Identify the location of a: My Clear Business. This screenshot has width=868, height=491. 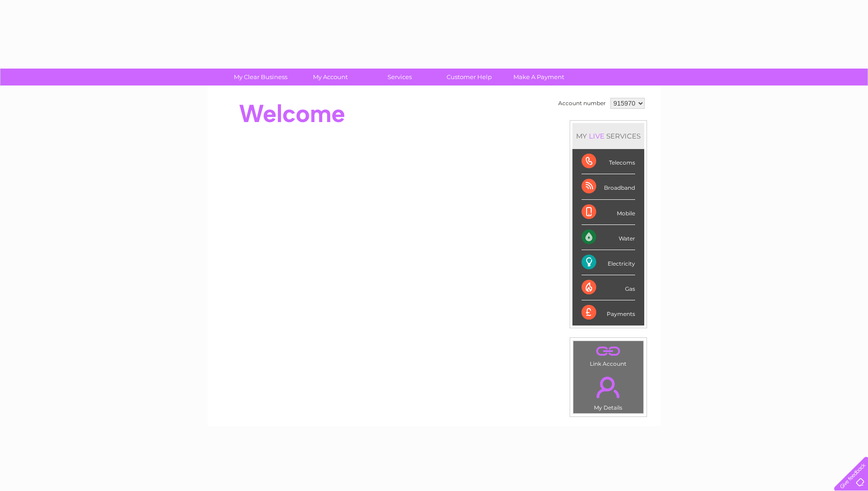
(261, 77).